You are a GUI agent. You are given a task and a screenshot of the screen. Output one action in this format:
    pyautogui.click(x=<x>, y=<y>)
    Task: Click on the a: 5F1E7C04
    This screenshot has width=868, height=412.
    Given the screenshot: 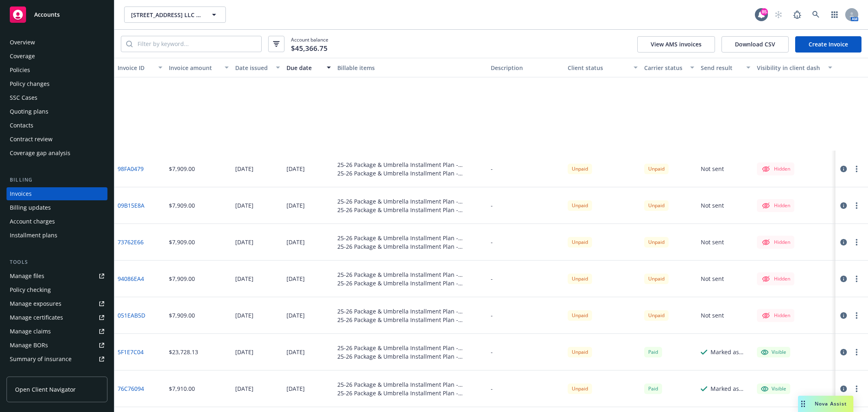 What is the action you would take?
    pyautogui.click(x=130, y=351)
    